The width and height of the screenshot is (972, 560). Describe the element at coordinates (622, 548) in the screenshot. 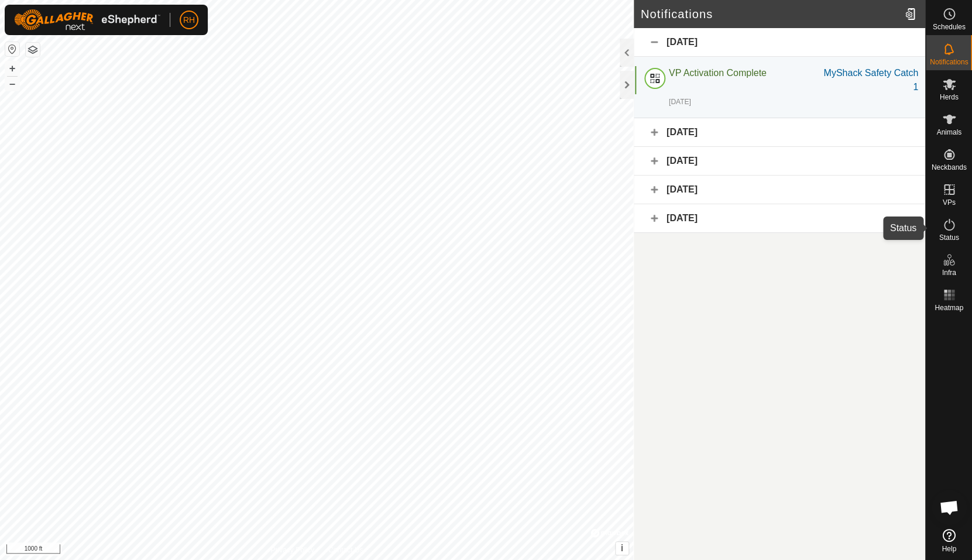

I see `span: i` at that location.